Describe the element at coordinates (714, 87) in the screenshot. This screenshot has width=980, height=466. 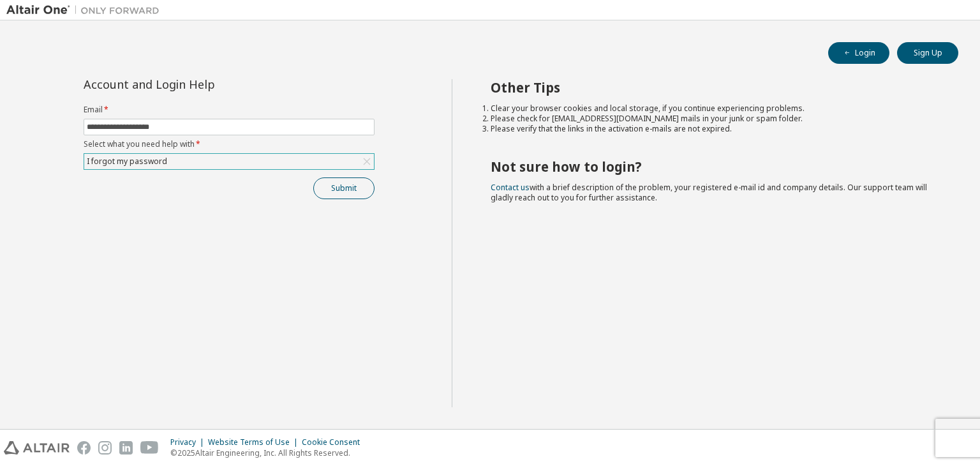
I see `h2: Other Tips` at that location.